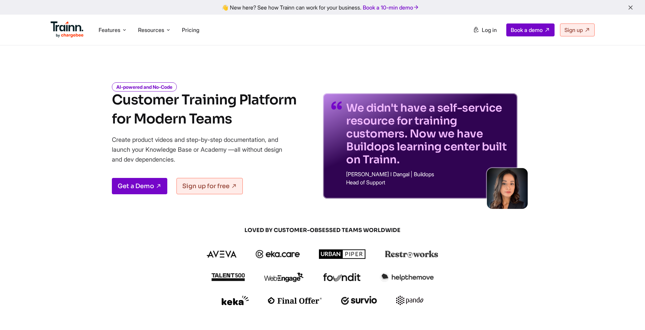  Describe the element at coordinates (278, 254) in the screenshot. I see `img: ekacare logo` at that location.